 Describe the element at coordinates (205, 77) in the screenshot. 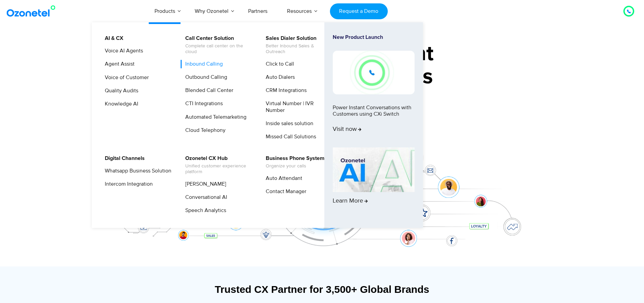

I see `a: Outbound Calling` at that location.